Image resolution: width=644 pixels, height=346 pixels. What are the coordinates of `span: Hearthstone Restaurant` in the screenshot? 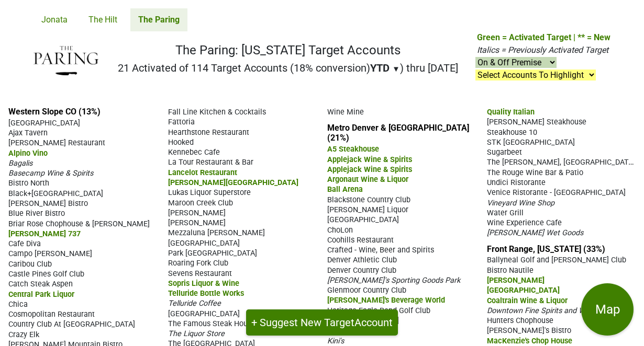 It's located at (208, 133).